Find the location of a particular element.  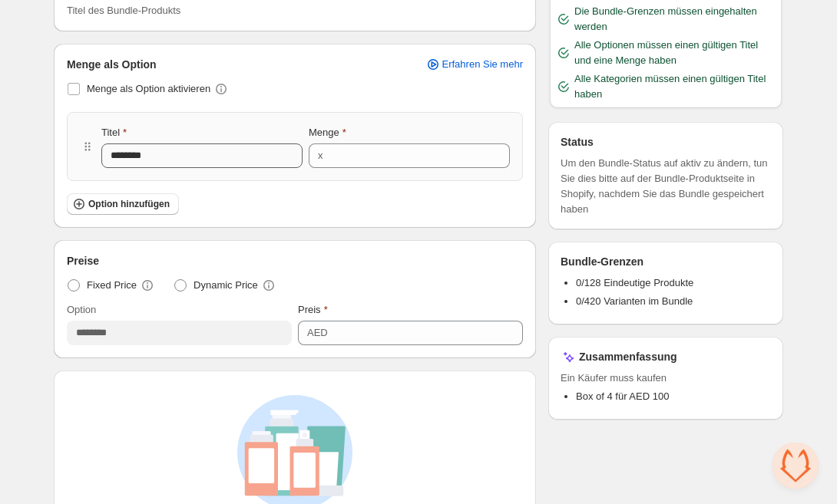

div: AED is located at coordinates (317, 333).